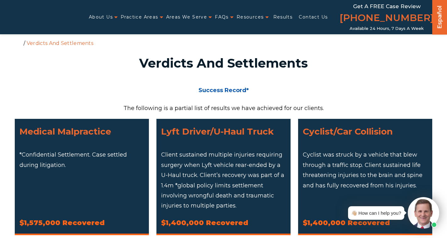  I want to click on span: Get a FREE Case Review, so click(387, 6).